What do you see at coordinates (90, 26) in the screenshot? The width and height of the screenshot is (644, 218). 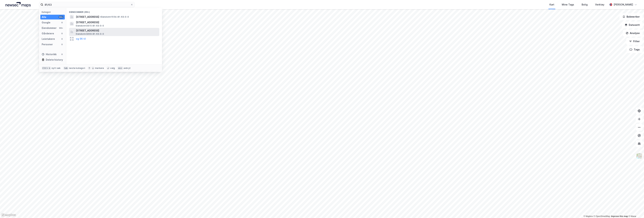 I see `span: Eiendom • 3415-81-63-0-0` at bounding box center [90, 26].